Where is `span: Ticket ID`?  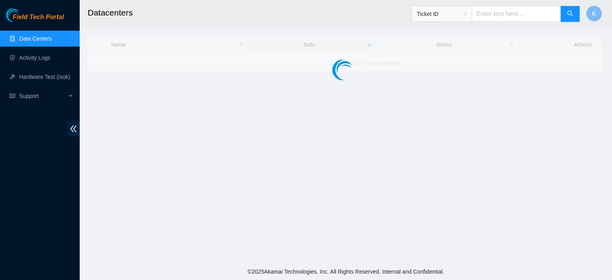
span: Ticket ID is located at coordinates (442, 14).